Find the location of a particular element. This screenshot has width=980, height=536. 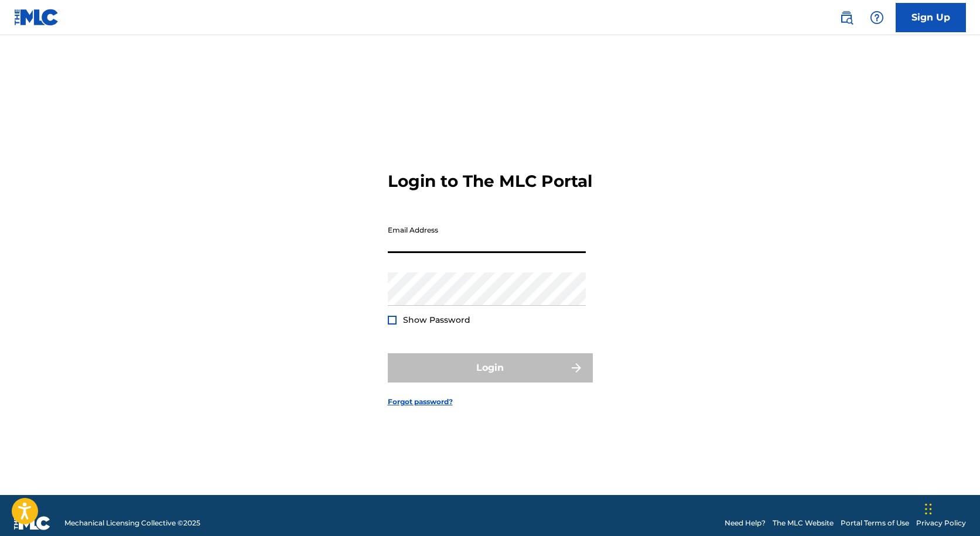

span: Mechanical Licensing Collective © 2025 is located at coordinates (132, 522).